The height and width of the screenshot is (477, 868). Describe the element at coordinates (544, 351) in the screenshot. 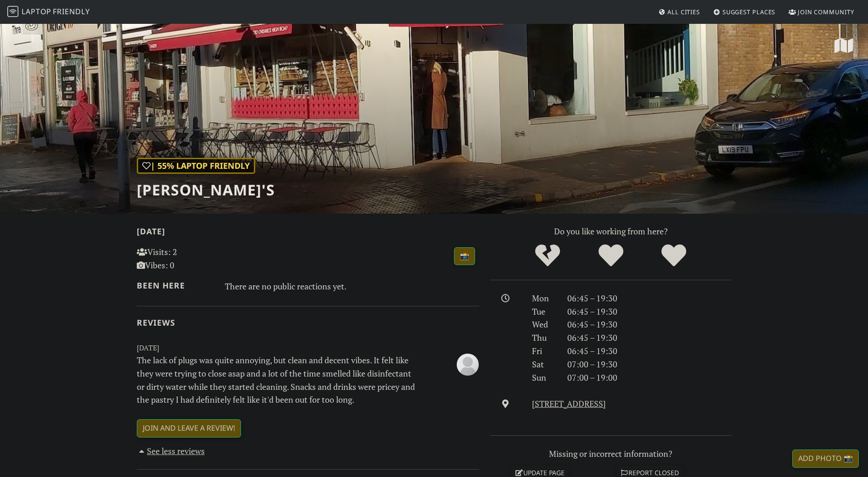

I see `div: Fri` at that location.